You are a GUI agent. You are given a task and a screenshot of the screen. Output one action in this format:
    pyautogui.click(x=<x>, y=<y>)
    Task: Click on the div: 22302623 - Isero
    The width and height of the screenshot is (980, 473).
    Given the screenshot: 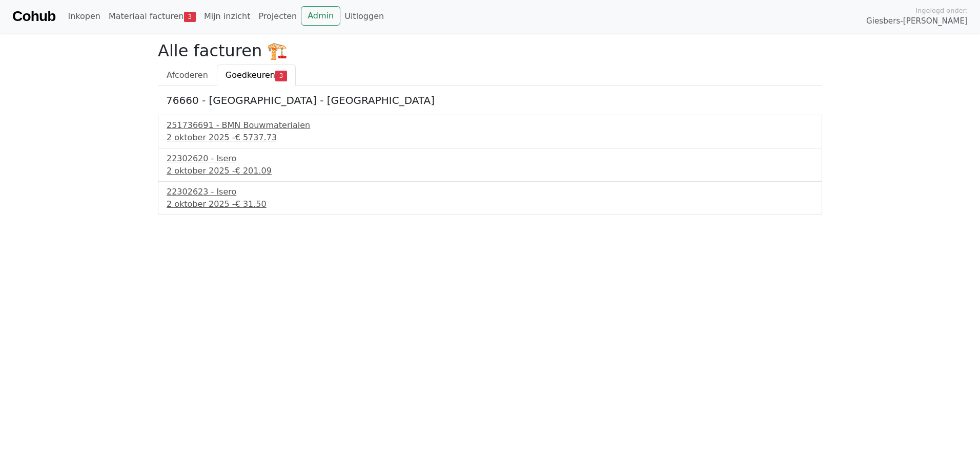 What is the action you would take?
    pyautogui.click(x=490, y=192)
    